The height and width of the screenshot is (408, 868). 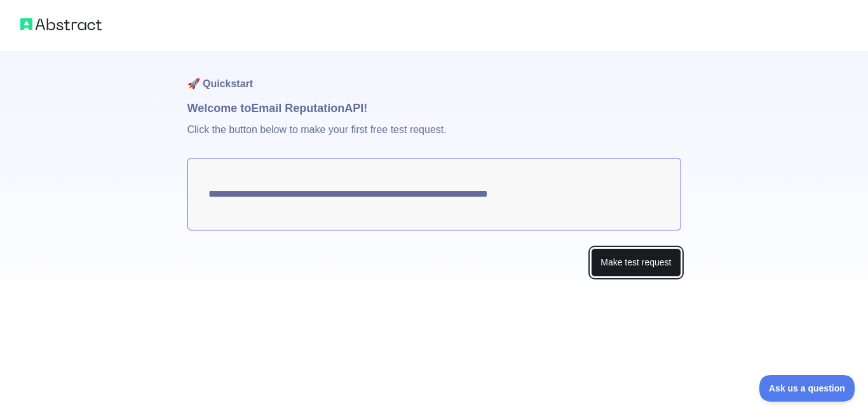 I want to click on p: Click the button below to make your first free test request., so click(x=434, y=137).